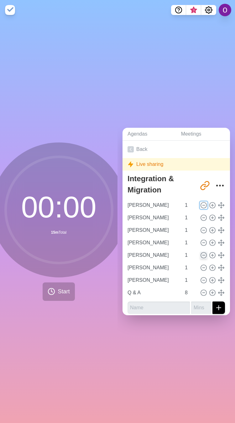 The image size is (235, 423). I want to click on span: 3, so click(193, 10).